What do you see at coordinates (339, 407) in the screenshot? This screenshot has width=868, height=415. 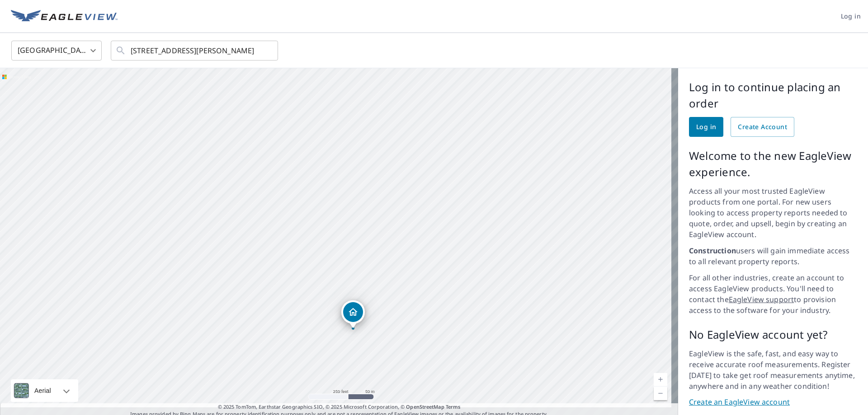 I see `span: © 2025 TomTom, Earthstar Geographics SIO, © 2025 Microsoft Corporation, ©` at bounding box center [339, 407].